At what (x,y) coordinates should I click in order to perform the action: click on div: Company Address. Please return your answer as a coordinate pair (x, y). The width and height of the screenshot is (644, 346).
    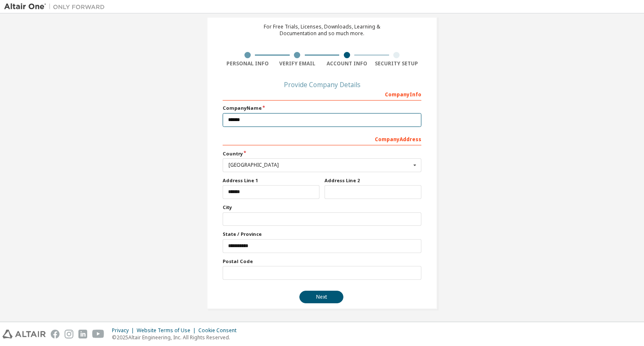
    Looking at the image, I should click on (322, 139).